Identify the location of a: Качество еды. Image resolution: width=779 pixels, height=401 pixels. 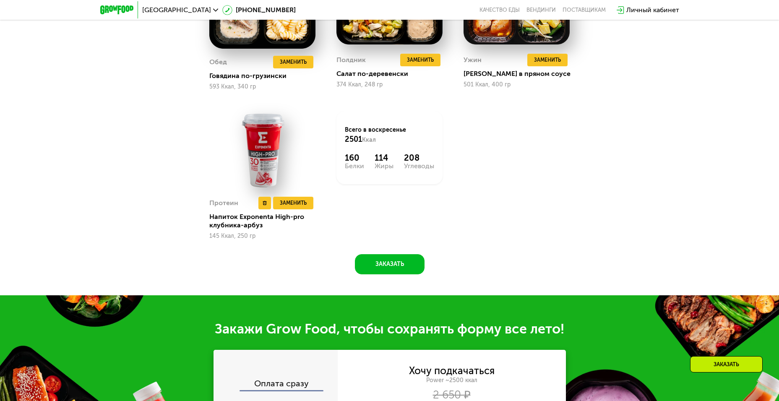
(500, 10).